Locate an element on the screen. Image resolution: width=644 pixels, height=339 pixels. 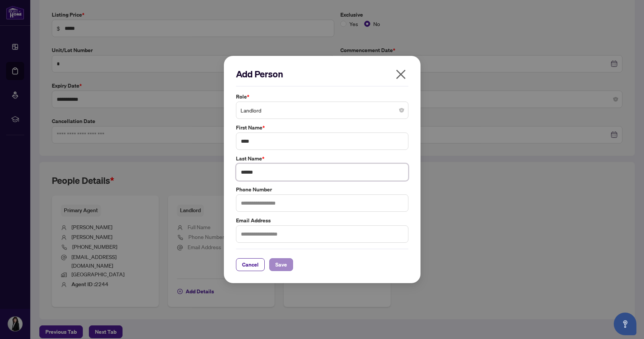
label: Email Address is located at coordinates (322, 220).